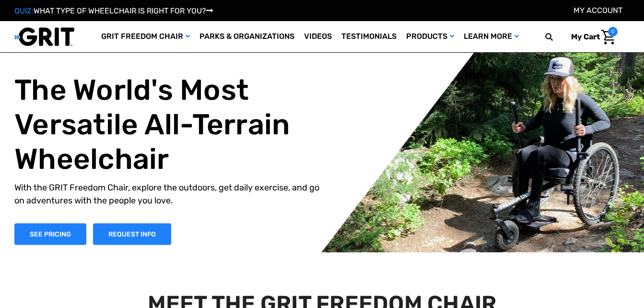 Image resolution: width=644 pixels, height=308 pixels. Describe the element at coordinates (608, 37) in the screenshot. I see `img: Cart` at that location.